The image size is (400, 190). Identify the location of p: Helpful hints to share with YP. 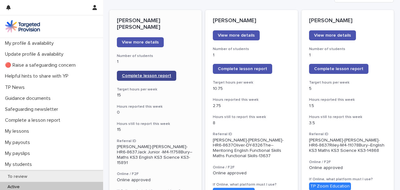
(38, 76).